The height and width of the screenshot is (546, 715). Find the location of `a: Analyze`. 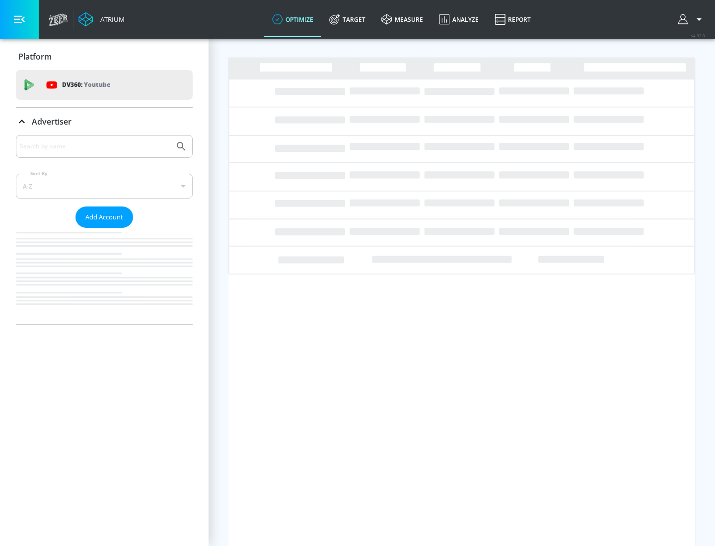

a: Analyze is located at coordinates (459, 19).